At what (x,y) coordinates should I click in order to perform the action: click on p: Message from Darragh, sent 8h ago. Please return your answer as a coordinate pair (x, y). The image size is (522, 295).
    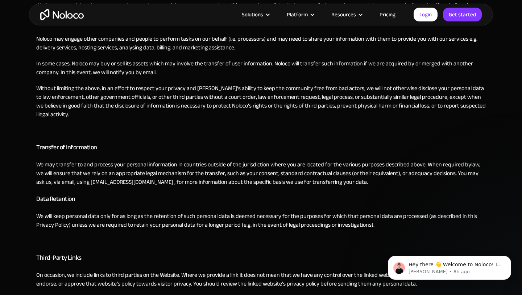
    Looking at the image, I should click on (78, 31).